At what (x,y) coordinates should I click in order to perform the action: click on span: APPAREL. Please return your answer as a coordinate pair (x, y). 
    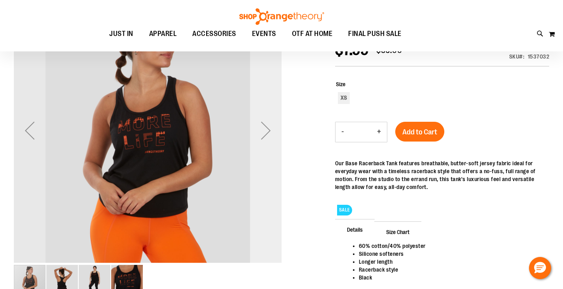
    Looking at the image, I should click on (163, 34).